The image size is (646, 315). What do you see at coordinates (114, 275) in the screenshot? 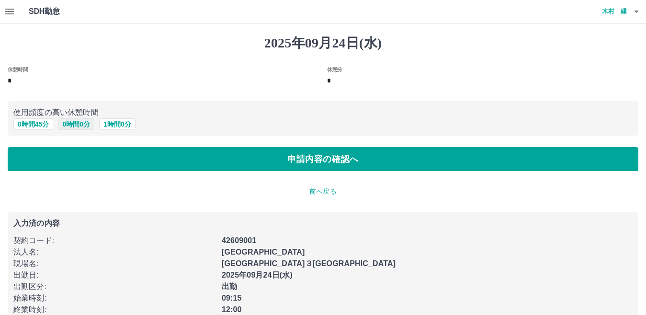
I see `p: 出勤日 :` at bounding box center [114, 275].